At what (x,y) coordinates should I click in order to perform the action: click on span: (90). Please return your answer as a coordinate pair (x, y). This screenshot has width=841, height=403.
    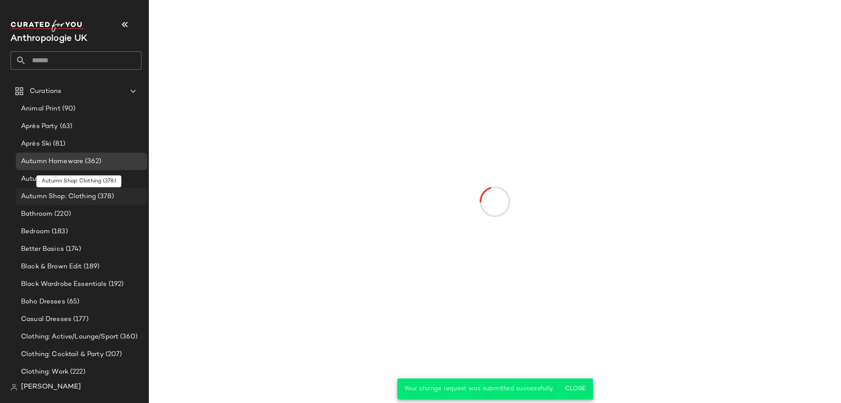
    Looking at the image, I should click on (68, 109).